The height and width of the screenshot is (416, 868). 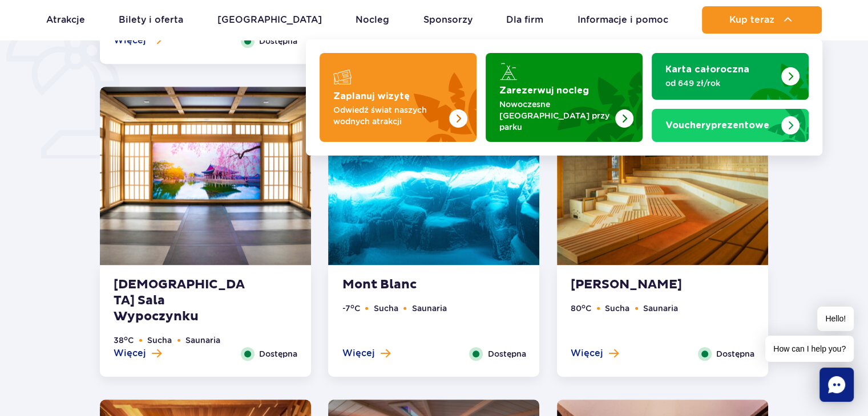 I want to click on a: Nocleg, so click(x=372, y=20).